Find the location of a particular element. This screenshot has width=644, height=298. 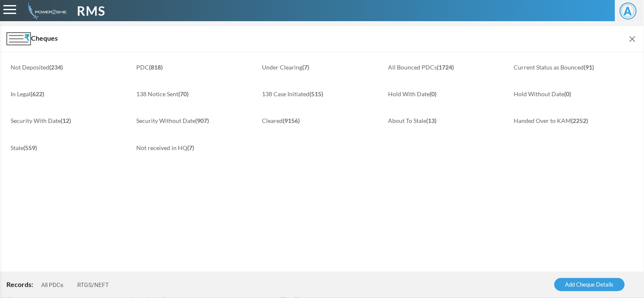

a: 138 Case Initiated is located at coordinates (322, 94).